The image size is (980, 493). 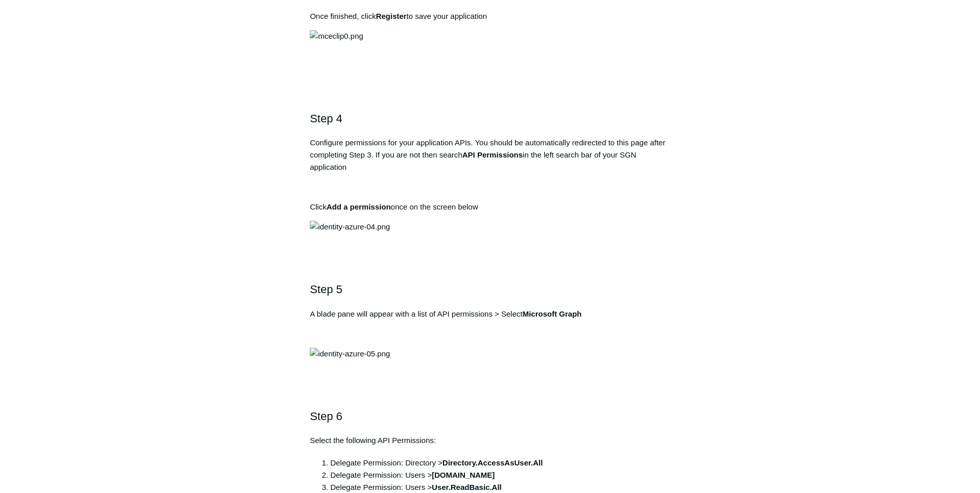 I want to click on strong: Register, so click(x=391, y=16).